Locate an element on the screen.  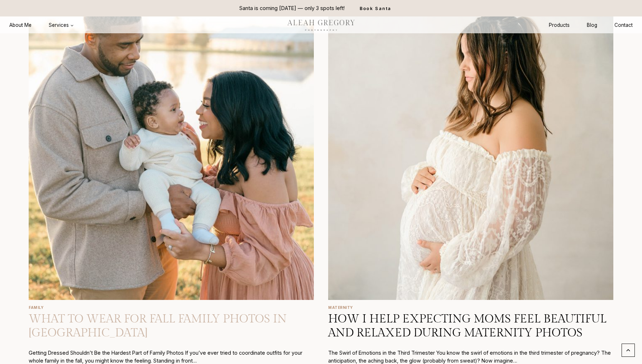
a: Products is located at coordinates (560, 26).